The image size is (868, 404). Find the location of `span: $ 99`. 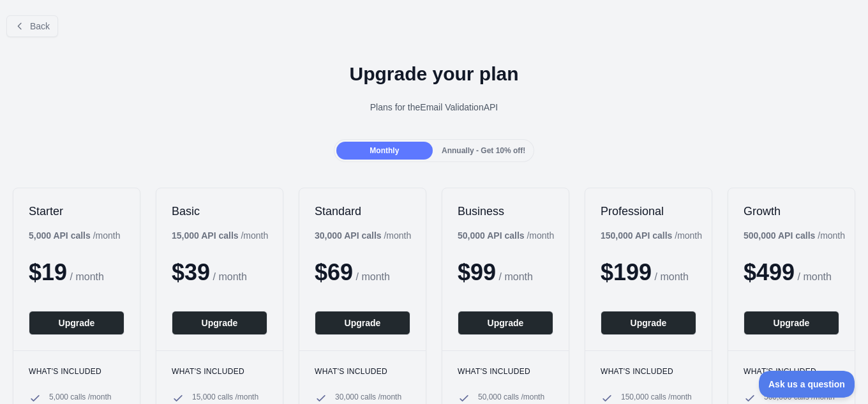

span: $ 99 is located at coordinates (476, 272).